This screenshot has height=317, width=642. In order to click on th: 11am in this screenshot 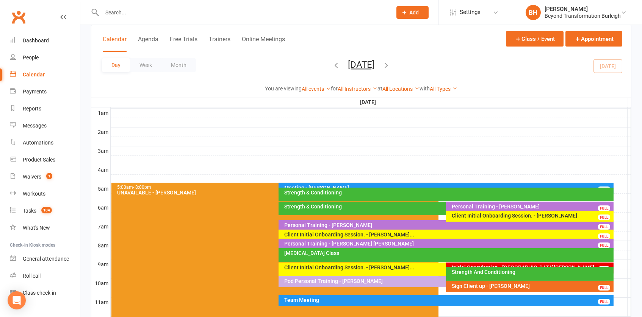, I will do `click(101, 302)`.